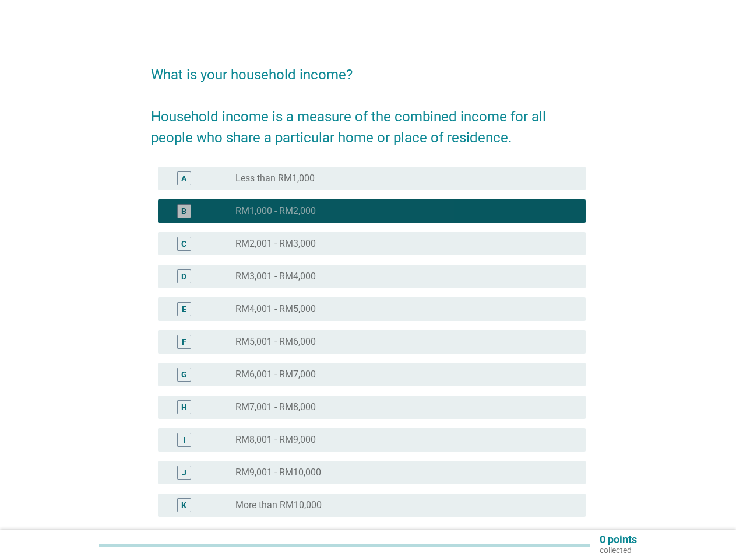 This screenshot has width=736, height=560. Describe the element at coordinates (184, 342) in the screenshot. I see `div: F` at that location.